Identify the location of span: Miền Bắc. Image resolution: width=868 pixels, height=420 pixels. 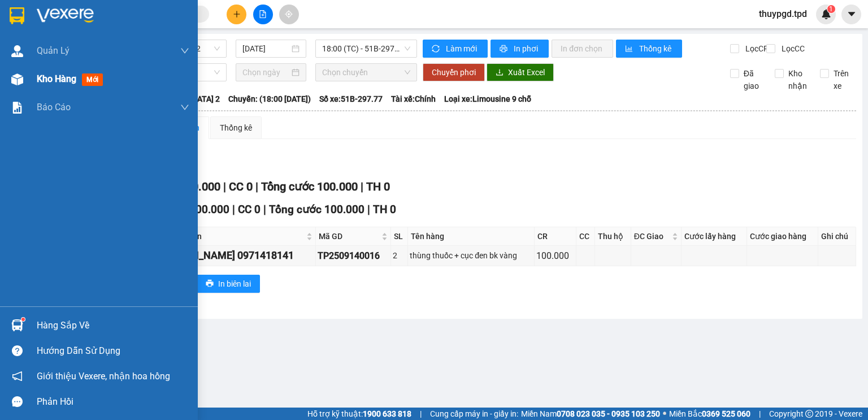
(710, 414).